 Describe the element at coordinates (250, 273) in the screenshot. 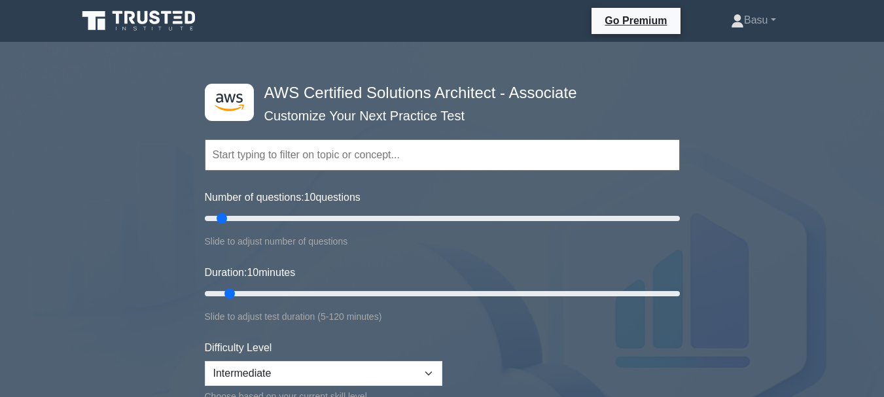

I see `label: Duration: minutes` at that location.